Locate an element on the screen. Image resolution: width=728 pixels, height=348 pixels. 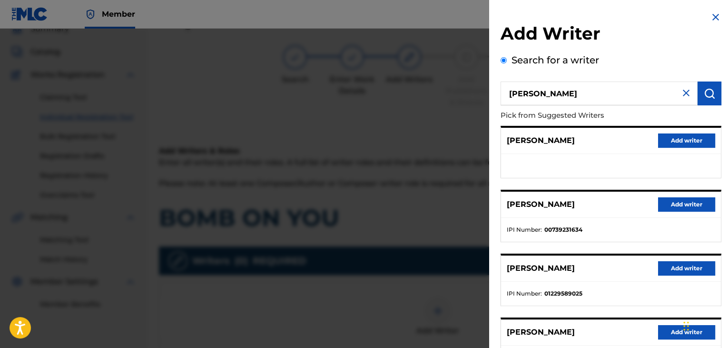
label: Search for a writer is located at coordinates (556, 60).